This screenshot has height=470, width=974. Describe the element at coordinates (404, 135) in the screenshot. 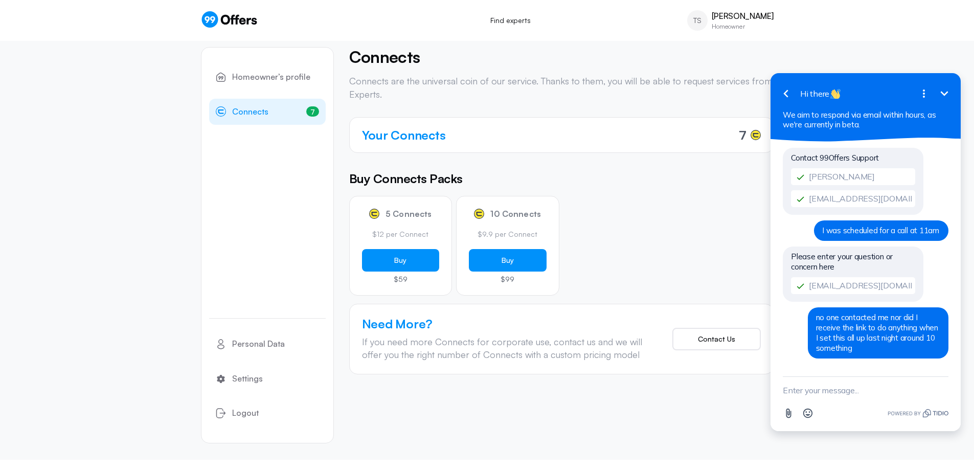

I see `h4: Your Connects` at that location.